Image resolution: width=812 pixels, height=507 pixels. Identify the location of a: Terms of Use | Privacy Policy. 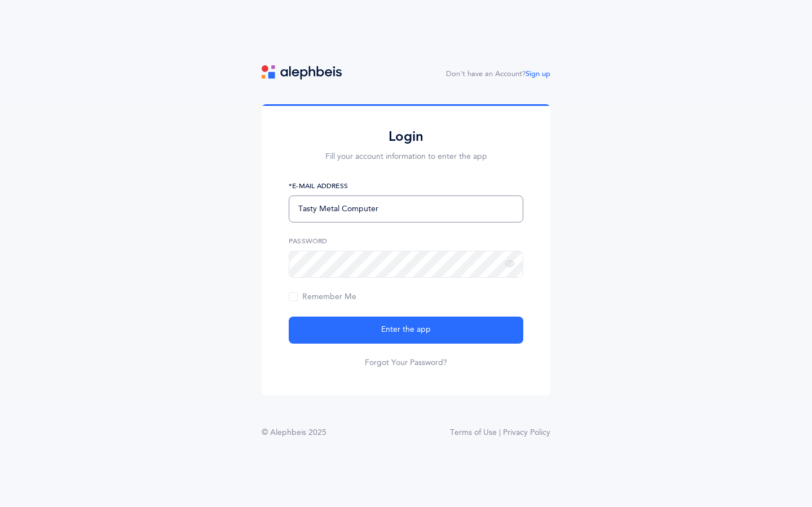
(500, 433).